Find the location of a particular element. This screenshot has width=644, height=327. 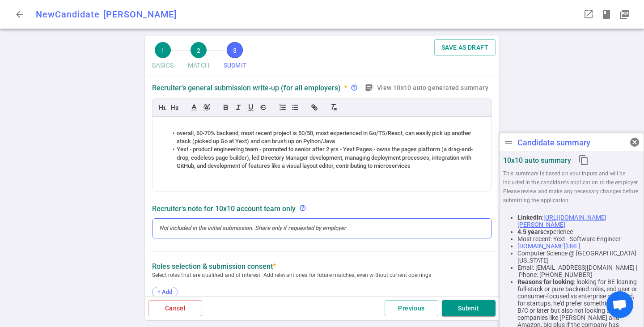

button: Open PDF in a popup is located at coordinates (624, 14).